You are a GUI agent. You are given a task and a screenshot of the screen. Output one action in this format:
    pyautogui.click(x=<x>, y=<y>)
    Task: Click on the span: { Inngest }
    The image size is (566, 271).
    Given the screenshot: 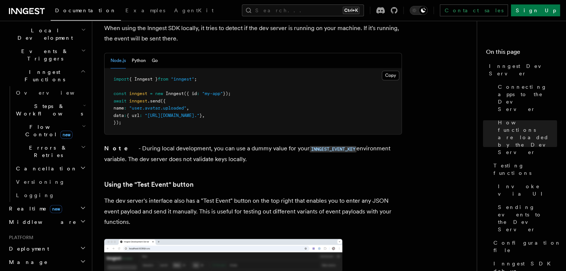 What is the action you would take?
    pyautogui.click(x=143, y=79)
    